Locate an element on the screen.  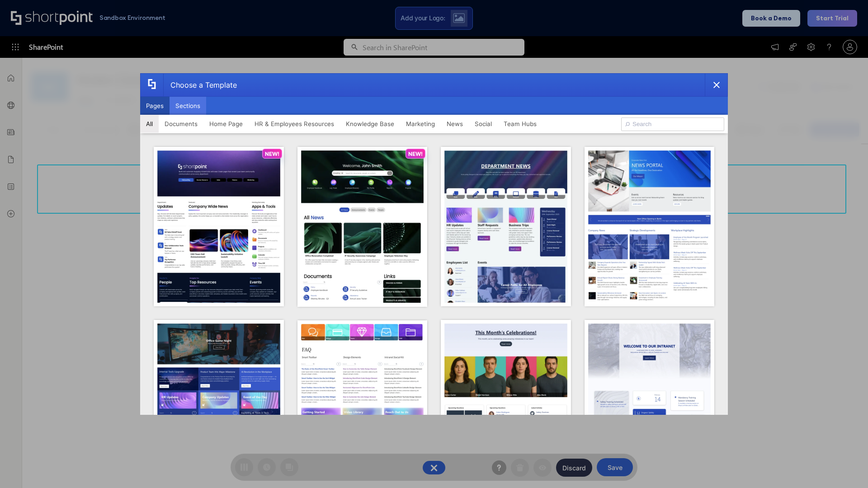
button: Social is located at coordinates (483, 124).